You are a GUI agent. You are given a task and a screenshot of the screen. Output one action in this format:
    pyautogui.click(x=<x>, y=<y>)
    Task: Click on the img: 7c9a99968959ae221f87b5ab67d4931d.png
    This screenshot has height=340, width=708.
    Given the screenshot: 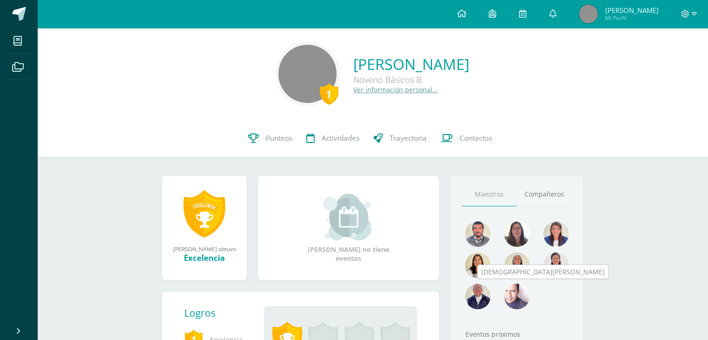 What is the action you would take?
    pyautogui.click(x=307, y=74)
    